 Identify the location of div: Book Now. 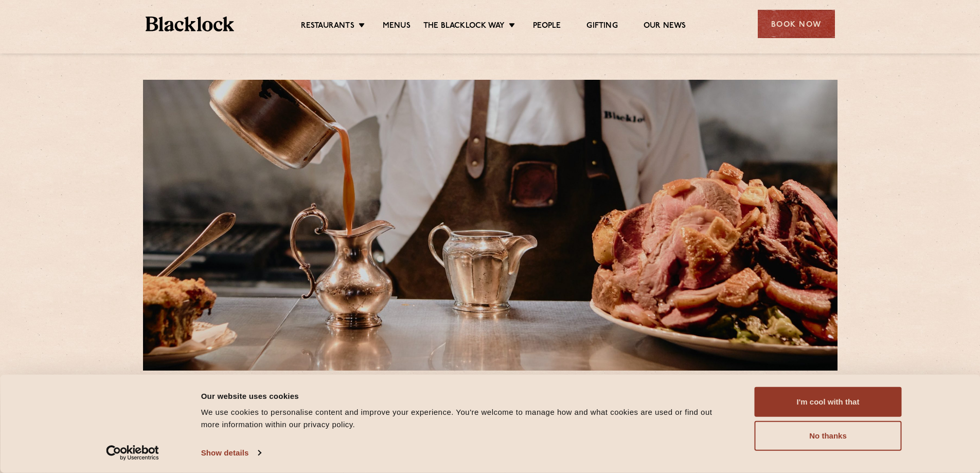
(797, 24).